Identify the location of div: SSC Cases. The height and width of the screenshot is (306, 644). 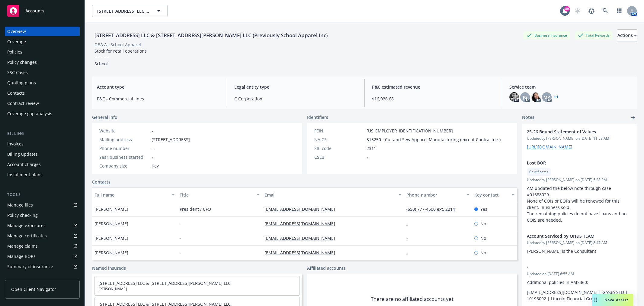
(17, 72).